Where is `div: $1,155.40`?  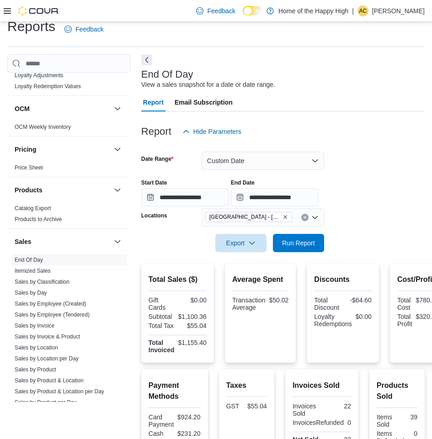
div: $1,155.40 is located at coordinates (192, 343).